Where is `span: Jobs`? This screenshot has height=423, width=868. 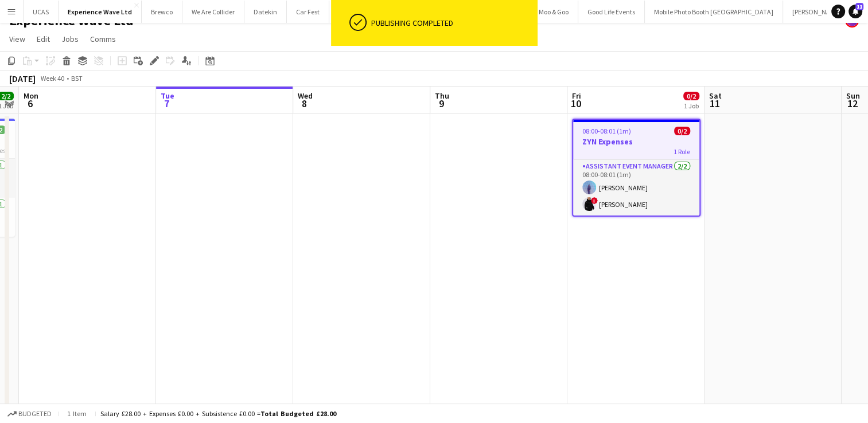 span: Jobs is located at coordinates (70, 39).